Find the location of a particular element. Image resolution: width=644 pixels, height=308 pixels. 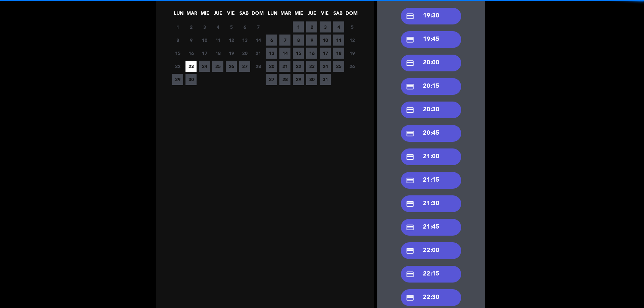

div: 19:30 is located at coordinates (431, 16).